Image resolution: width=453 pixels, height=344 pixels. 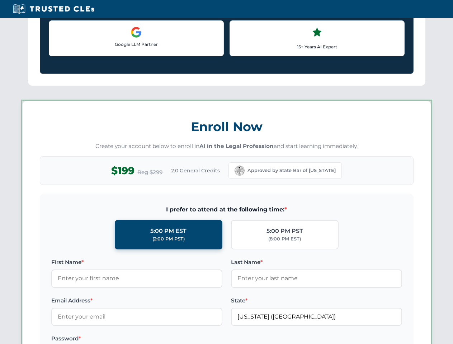 What do you see at coordinates (136, 32) in the screenshot?
I see `img: Google` at bounding box center [136, 32].